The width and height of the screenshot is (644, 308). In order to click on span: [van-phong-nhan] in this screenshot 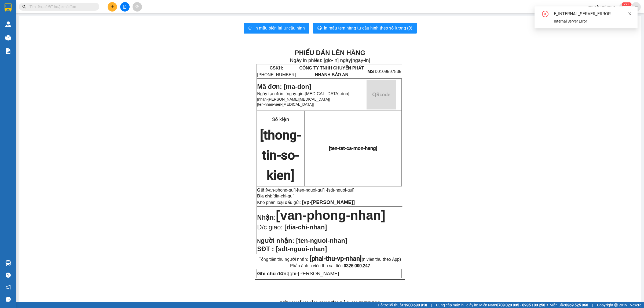, I will do `click(330, 215)`.